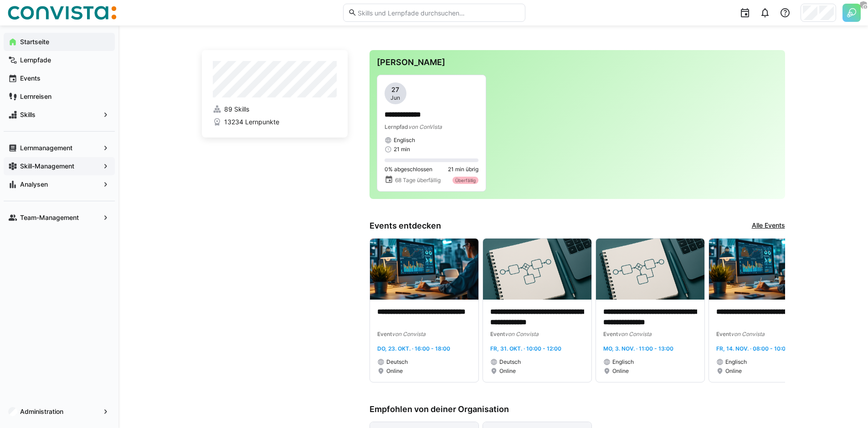 Image resolution: width=868 pixels, height=428 pixels. What do you see at coordinates (425, 126) in the screenshot?
I see `span: von ConVista` at bounding box center [425, 126].